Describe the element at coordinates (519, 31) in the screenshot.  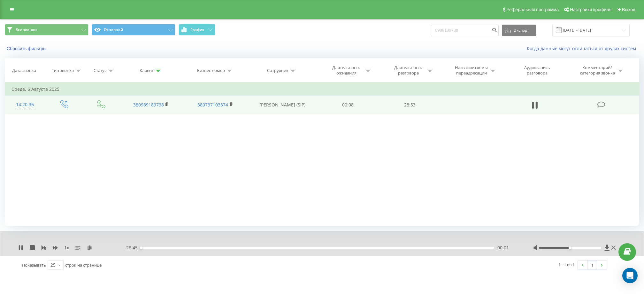
I see `button: Экспорт` at that location.